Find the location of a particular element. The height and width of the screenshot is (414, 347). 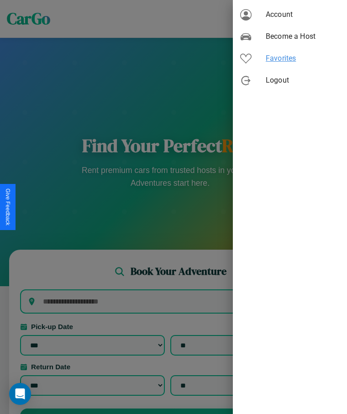

span: Logout is located at coordinates (302, 80).